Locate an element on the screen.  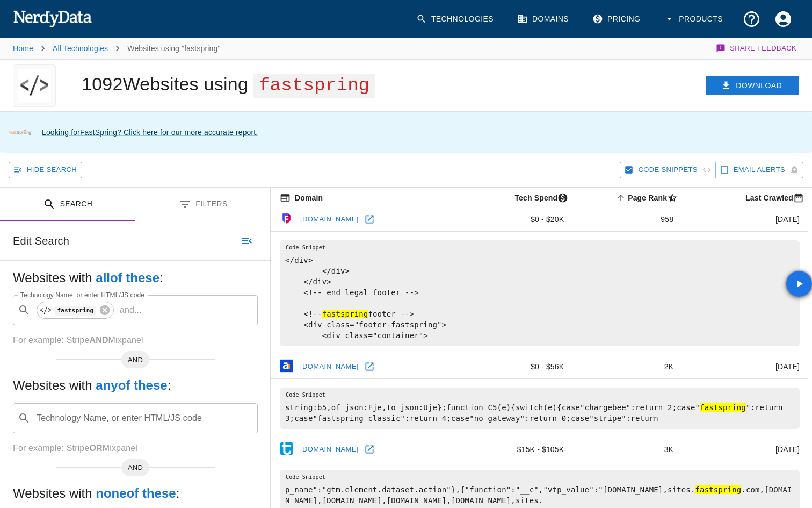
a: Pricing is located at coordinates (618, 19).